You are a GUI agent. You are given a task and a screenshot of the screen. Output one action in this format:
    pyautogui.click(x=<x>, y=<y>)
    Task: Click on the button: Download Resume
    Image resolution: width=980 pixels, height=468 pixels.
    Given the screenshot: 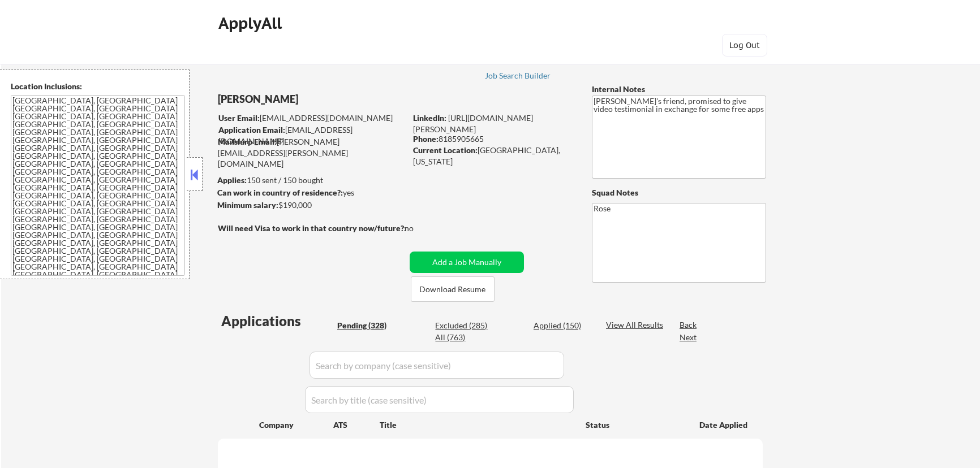 What is the action you would take?
    pyautogui.click(x=453, y=289)
    